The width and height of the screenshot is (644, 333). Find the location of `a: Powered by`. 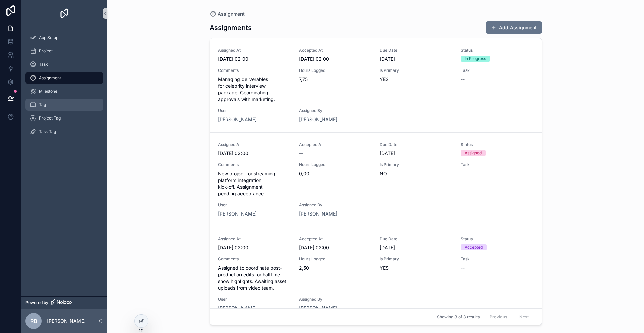

a: Powered by is located at coordinates (64, 303).